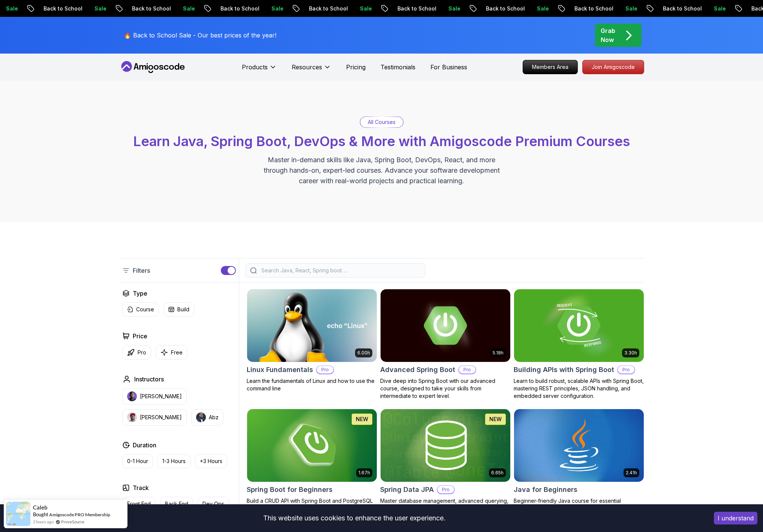  What do you see at coordinates (140, 310) in the screenshot?
I see `button: Course` at bounding box center [140, 310].